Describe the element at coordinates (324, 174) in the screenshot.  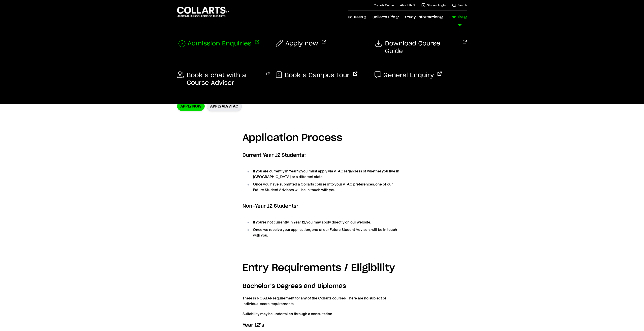
I see `li: If you are currently in Year 12 you must apply via VTAC regardless of whether you live in [GEOGRA...` at that location.